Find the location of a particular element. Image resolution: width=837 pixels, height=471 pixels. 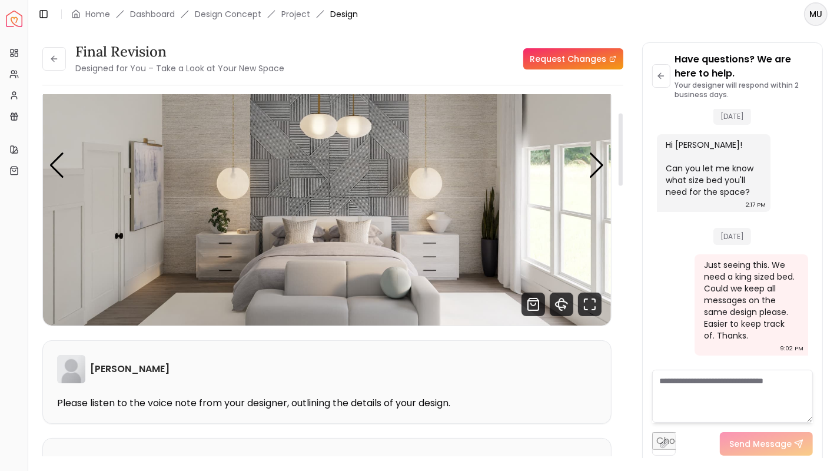

div: Just seeing this. We need a king sized bed. Could we keep all messages on the same design please.... is located at coordinates (750, 300).